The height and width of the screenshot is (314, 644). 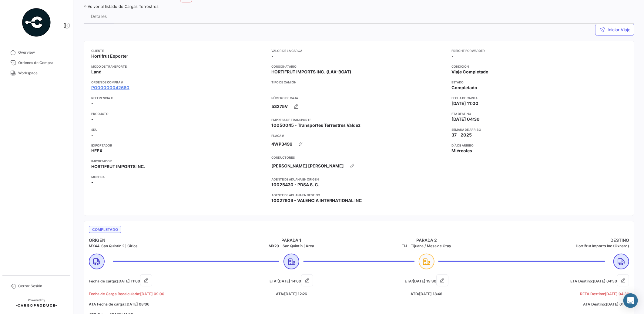 What do you see at coordinates (179, 50) in the screenshot?
I see `app-card-info-title: Cliente` at bounding box center [179, 50].